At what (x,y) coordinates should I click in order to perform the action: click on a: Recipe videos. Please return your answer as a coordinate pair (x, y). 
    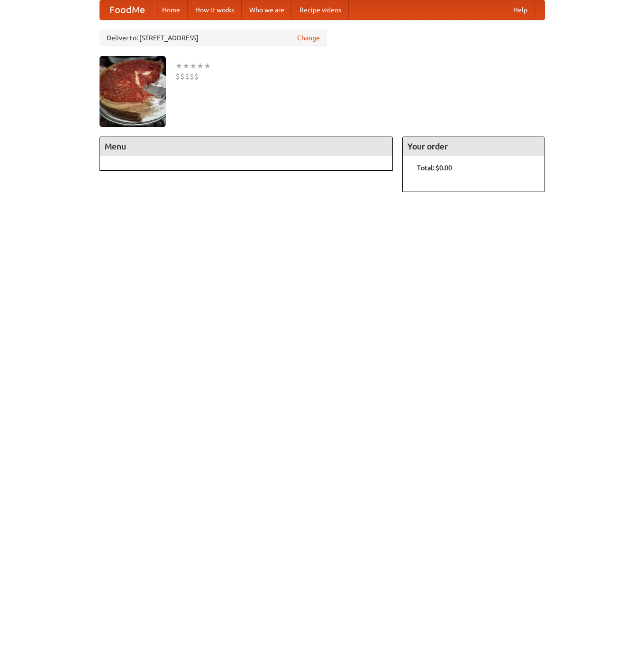
    Looking at the image, I should click on (320, 10).